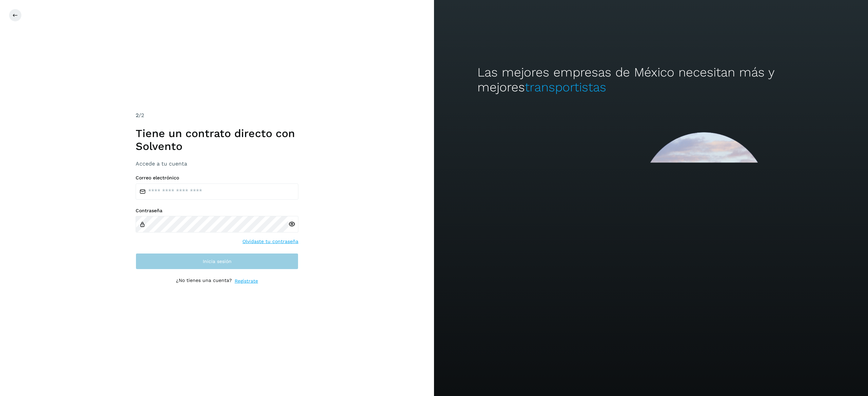  What do you see at coordinates (217, 115) in the screenshot?
I see `div: /2` at bounding box center [217, 115].